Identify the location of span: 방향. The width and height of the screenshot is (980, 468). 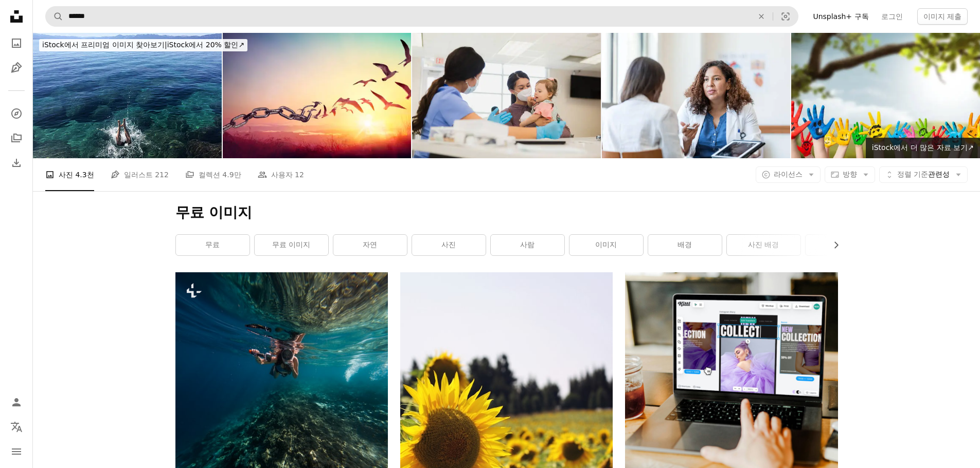
(849, 174).